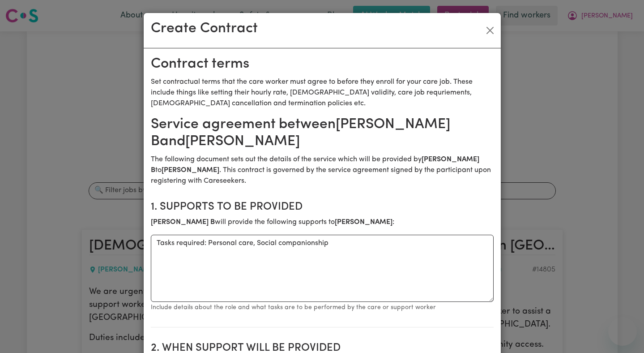 Image resolution: width=644 pixels, height=353 pixels. What do you see at coordinates (322, 93) in the screenshot?
I see `p: Set contractual terms that the care worker must agree to before they enroll for your care job. Th...` at bounding box center [322, 93].